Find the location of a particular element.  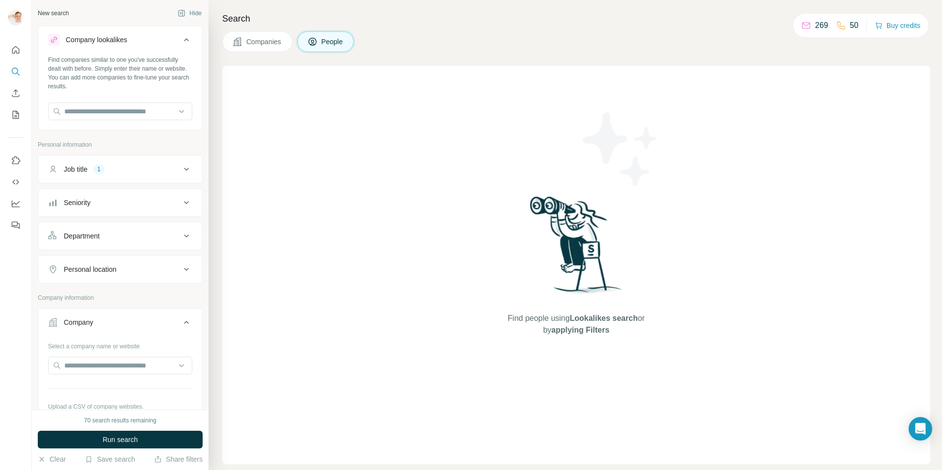

span: applying Filters is located at coordinates (580, 330).